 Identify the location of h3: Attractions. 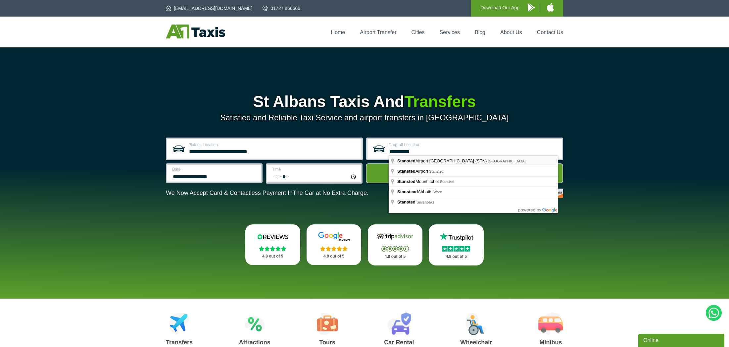
(255, 342).